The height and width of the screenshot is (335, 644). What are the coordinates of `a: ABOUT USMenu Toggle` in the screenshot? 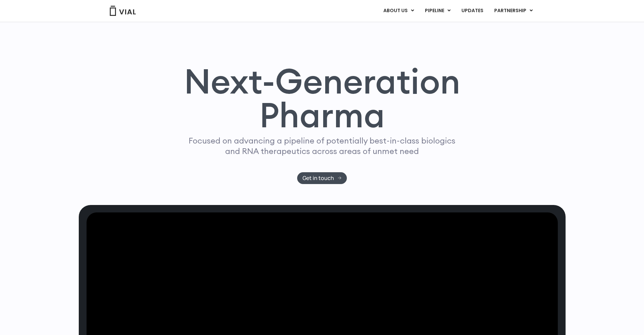 It's located at (398, 11).